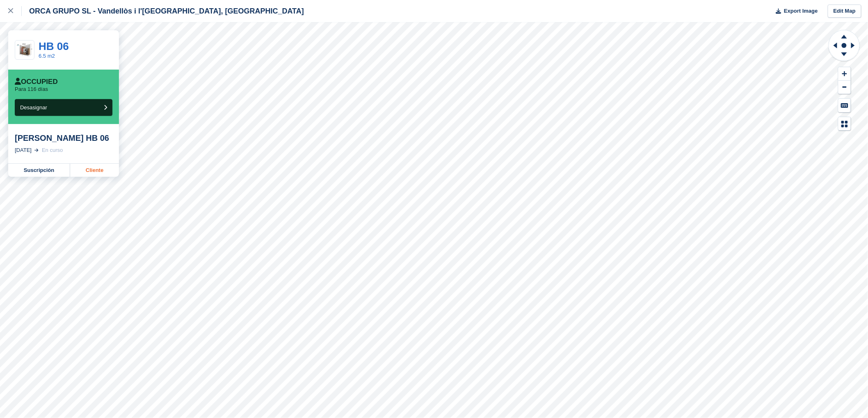  I want to click on button: Zoom Out, so click(845, 87).